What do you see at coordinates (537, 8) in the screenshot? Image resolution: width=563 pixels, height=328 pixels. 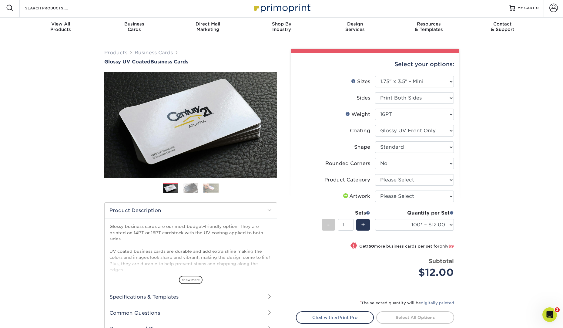 I see `span: 0` at bounding box center [537, 8].